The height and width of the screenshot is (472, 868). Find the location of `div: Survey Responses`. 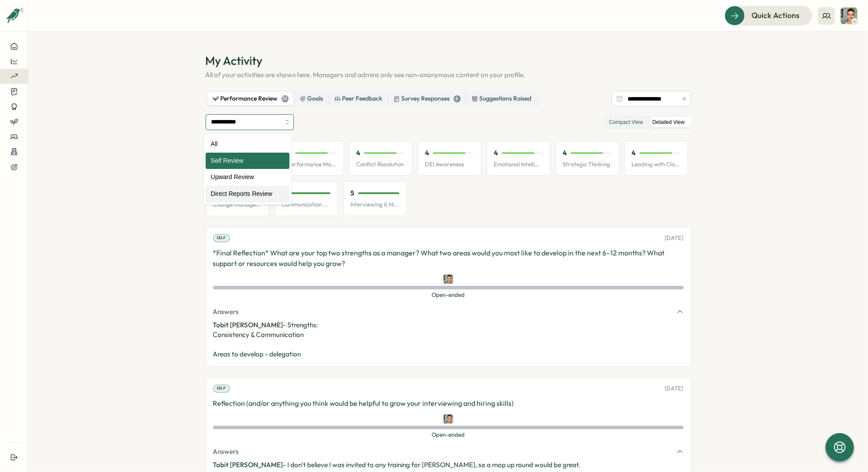

div: Survey Responses is located at coordinates (427, 98).